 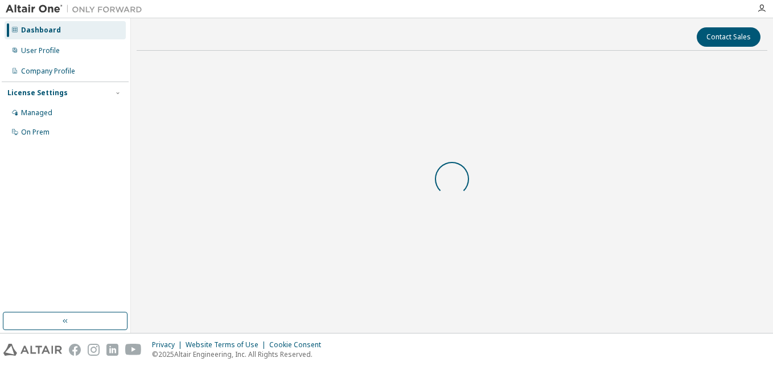 What do you see at coordinates (32, 349) in the screenshot?
I see `img: altair_logo.svg` at bounding box center [32, 349].